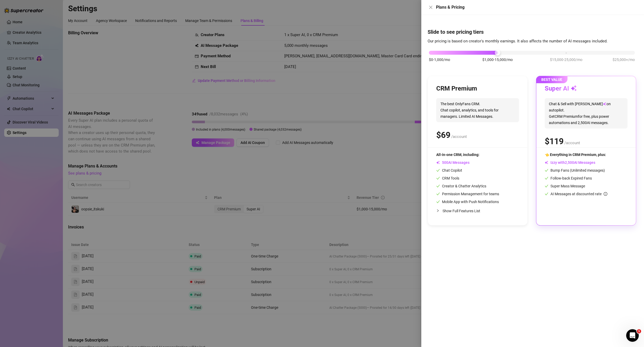  What do you see at coordinates (449, 170) in the screenshot?
I see `span: Chat Copilot` at bounding box center [449, 170].